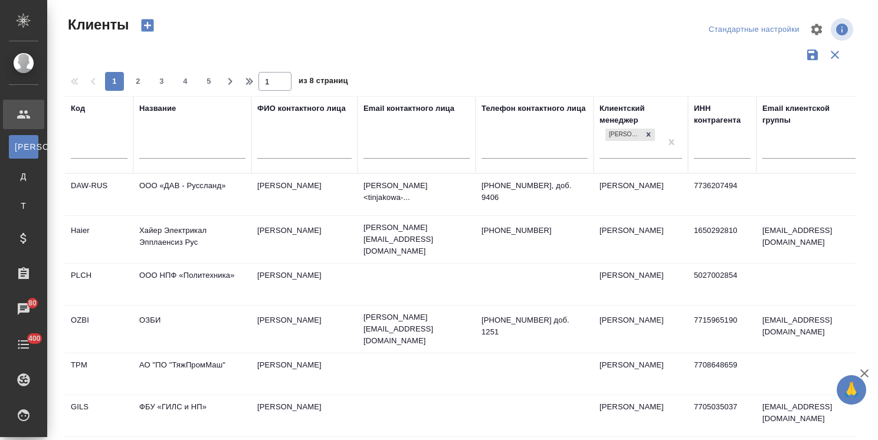 This screenshot has height=440, width=878. What do you see at coordinates (24, 345) in the screenshot?
I see `a: 400` at bounding box center [24, 345].